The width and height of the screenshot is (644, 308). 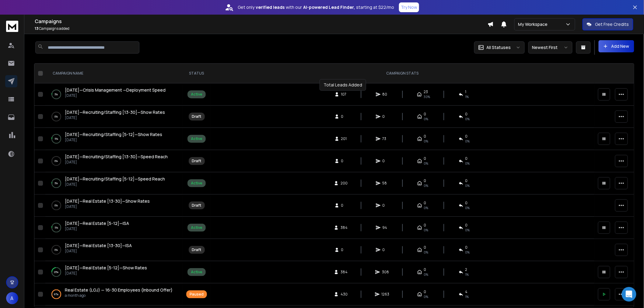 I want to click on span: A, so click(x=12, y=298).